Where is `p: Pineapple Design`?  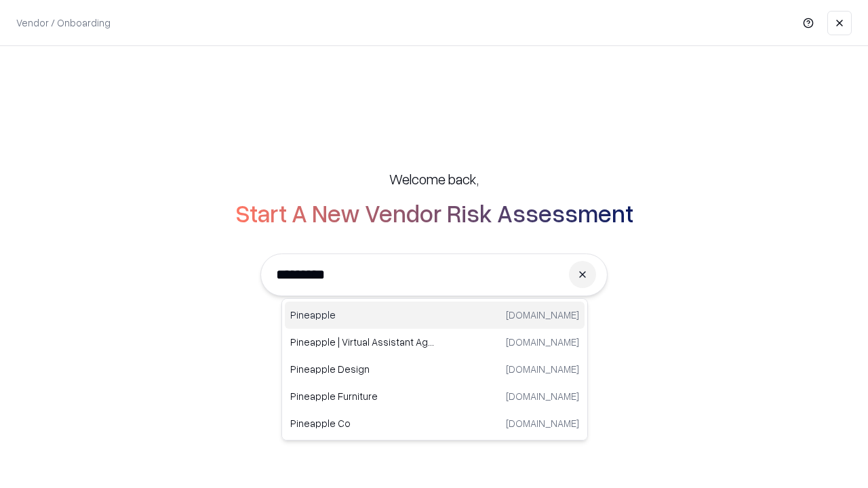
p: Pineapple Design is located at coordinates (362, 369).